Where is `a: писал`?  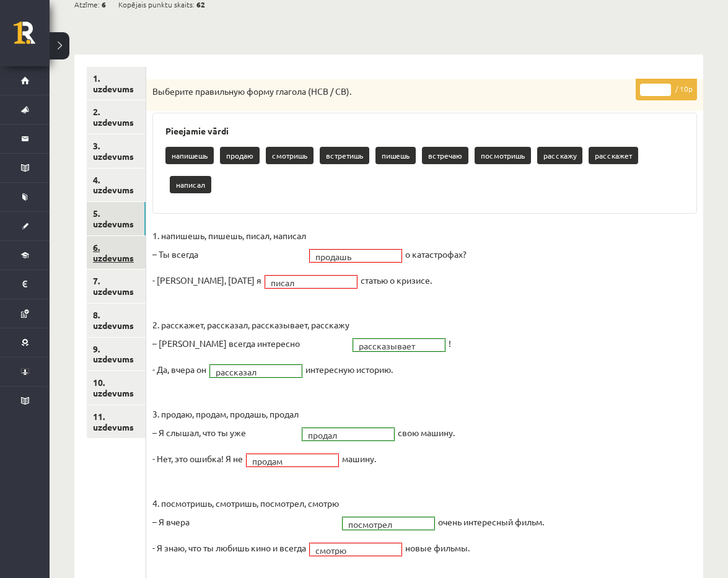
a: писал is located at coordinates (311, 282).